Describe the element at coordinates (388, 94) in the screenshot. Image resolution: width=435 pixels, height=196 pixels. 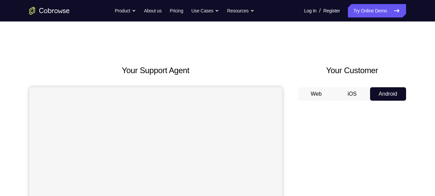
I see `button: Android` at that location.